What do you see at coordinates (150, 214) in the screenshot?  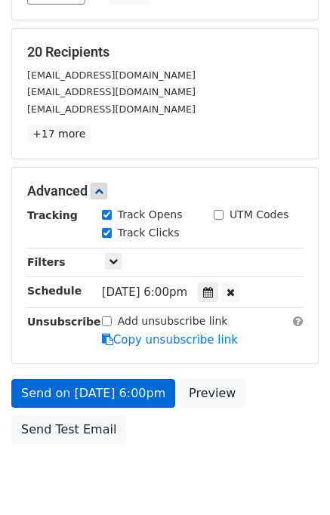 I see `label: Track Opens` at bounding box center [150, 214].